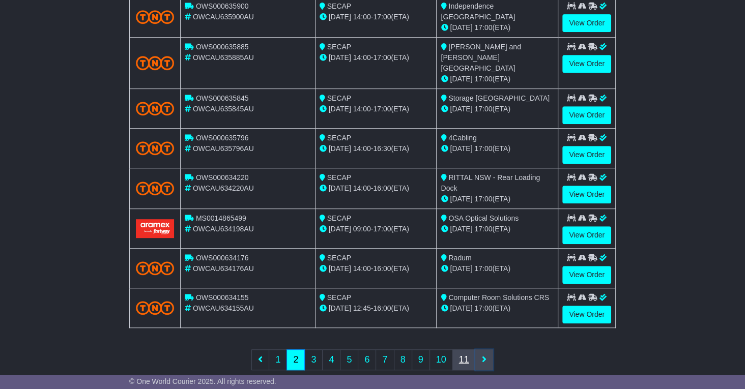  Describe the element at coordinates (155, 228) in the screenshot. I see `img: Aramex.png` at that location.